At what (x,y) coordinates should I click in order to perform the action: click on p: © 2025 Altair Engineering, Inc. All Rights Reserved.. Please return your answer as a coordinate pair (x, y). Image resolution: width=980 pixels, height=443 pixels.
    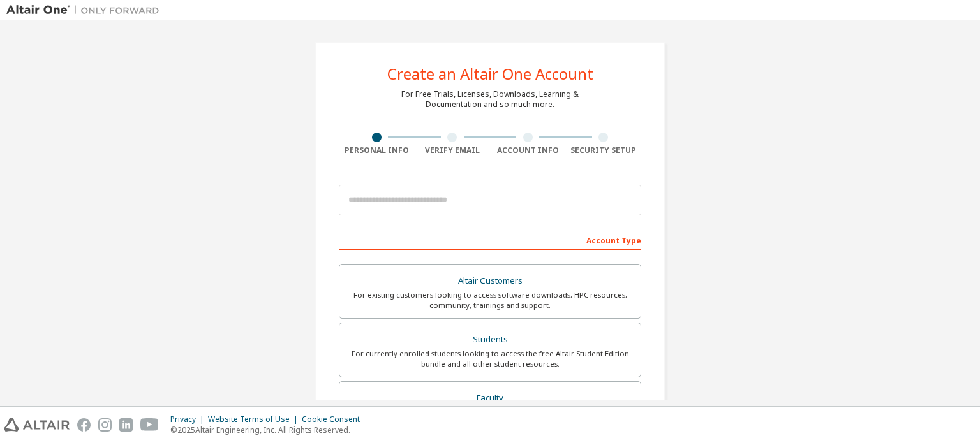
    Looking at the image, I should click on (269, 430).